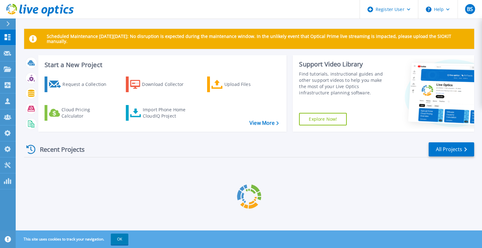  Describe the element at coordinates (59, 149) in the screenshot. I see `div: Recent Projects` at that location.